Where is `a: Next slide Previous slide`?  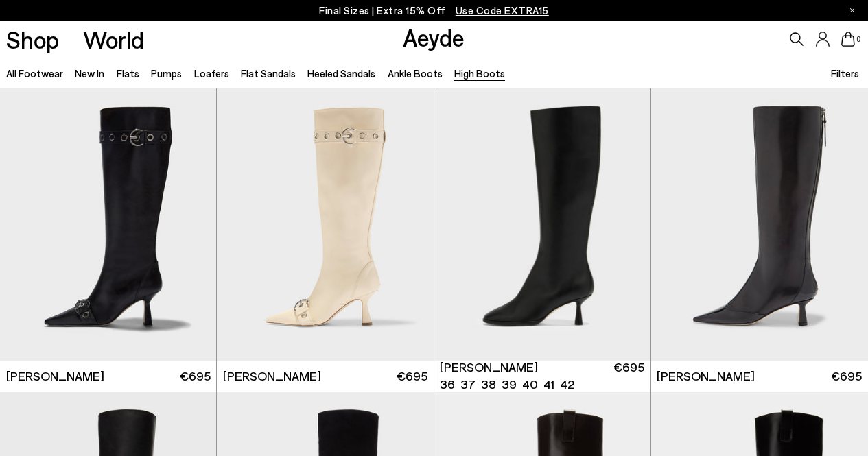 a: Next slide Previous slide is located at coordinates (542, 224).